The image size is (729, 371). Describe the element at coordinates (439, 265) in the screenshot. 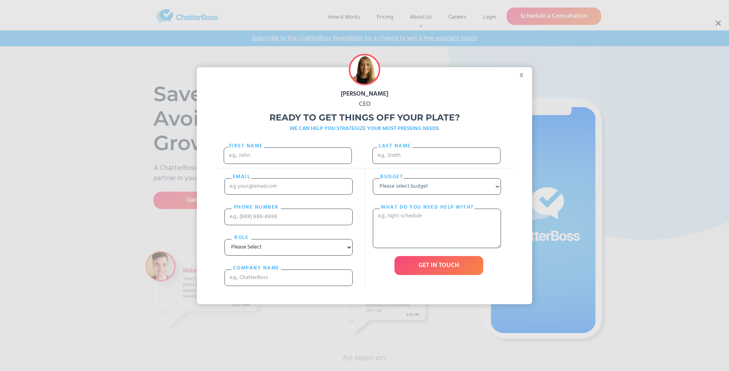

I see `input: GET IN TOUCH` at that location.